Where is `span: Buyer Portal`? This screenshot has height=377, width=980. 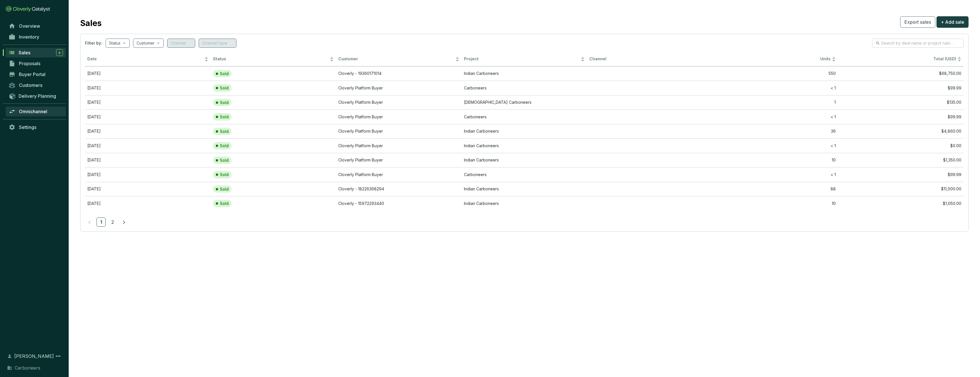
span: Buyer Portal is located at coordinates (32, 74).